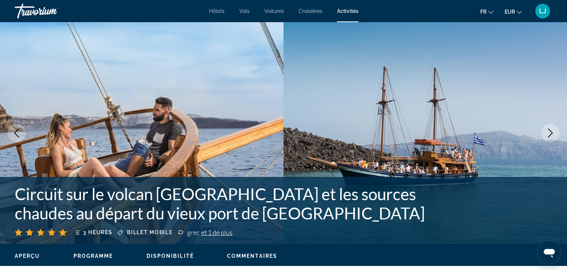  What do you see at coordinates (245, 11) in the screenshot?
I see `a: Vols` at bounding box center [245, 11].